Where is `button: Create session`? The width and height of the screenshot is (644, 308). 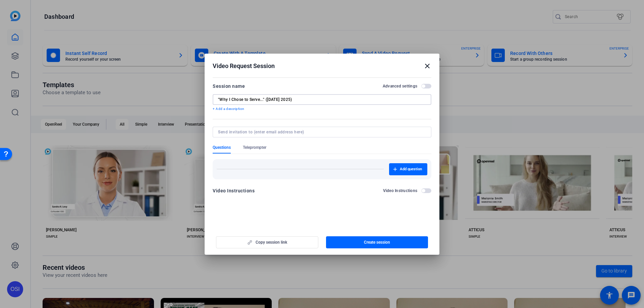 button: Create session is located at coordinates (377, 242).